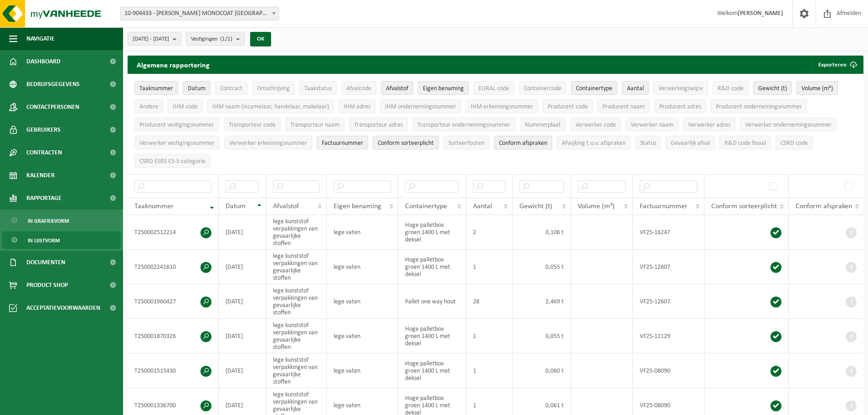 The image size is (868, 415). What do you see at coordinates (378, 125) in the screenshot?
I see `span: Transporteur adres` at bounding box center [378, 125].